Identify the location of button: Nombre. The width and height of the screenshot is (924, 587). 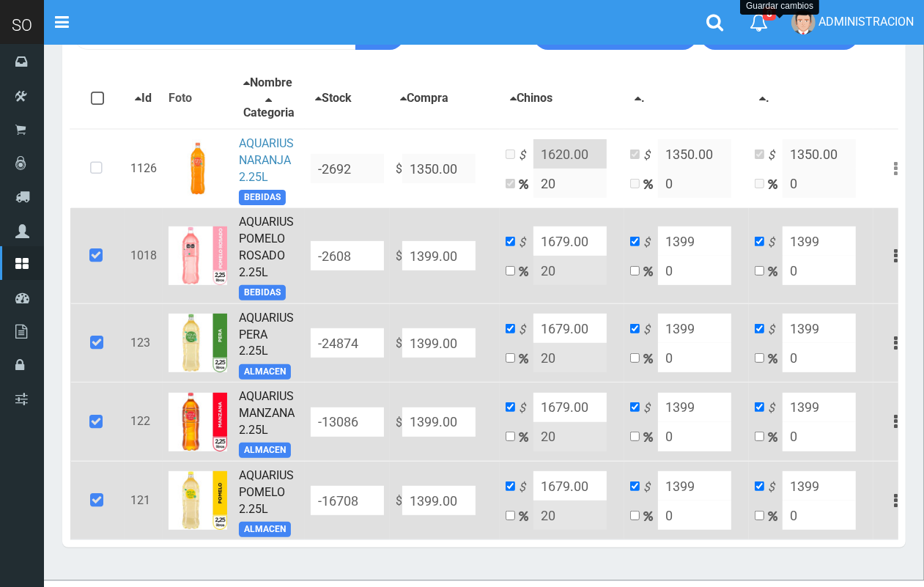
(267, 83).